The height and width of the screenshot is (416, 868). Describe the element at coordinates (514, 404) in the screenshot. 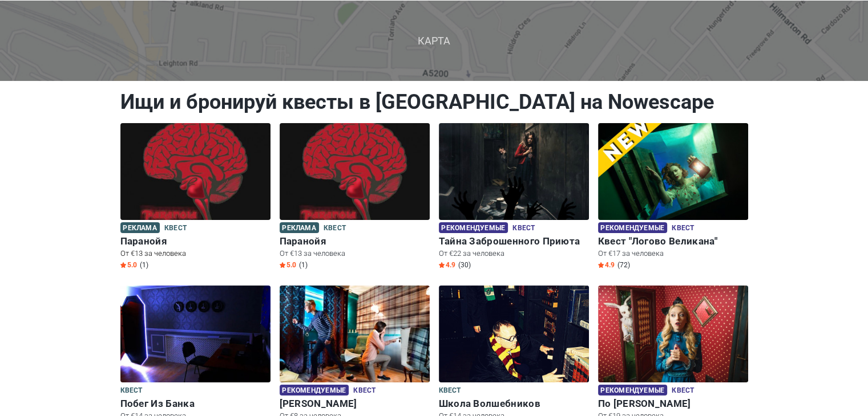

I see `h6: Школа Волшебников` at that location.